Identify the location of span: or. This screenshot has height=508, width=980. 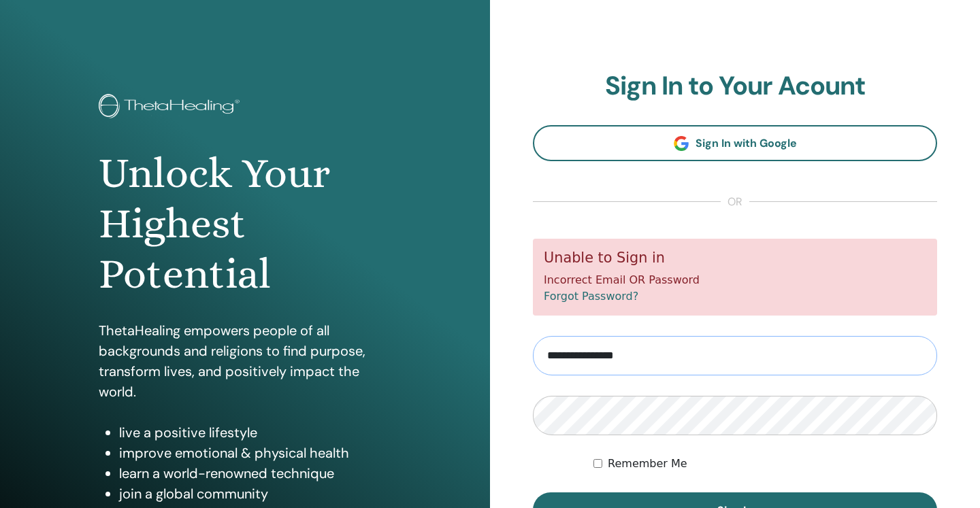
(735, 202).